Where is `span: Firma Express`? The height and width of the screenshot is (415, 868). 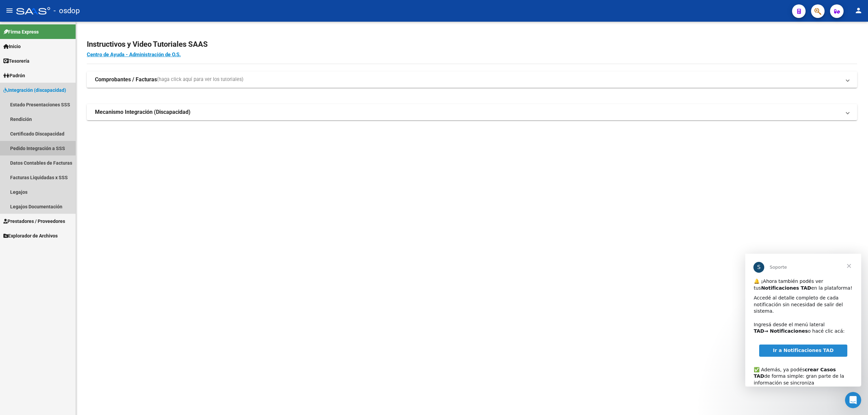
span: Firma Express is located at coordinates (21, 32).